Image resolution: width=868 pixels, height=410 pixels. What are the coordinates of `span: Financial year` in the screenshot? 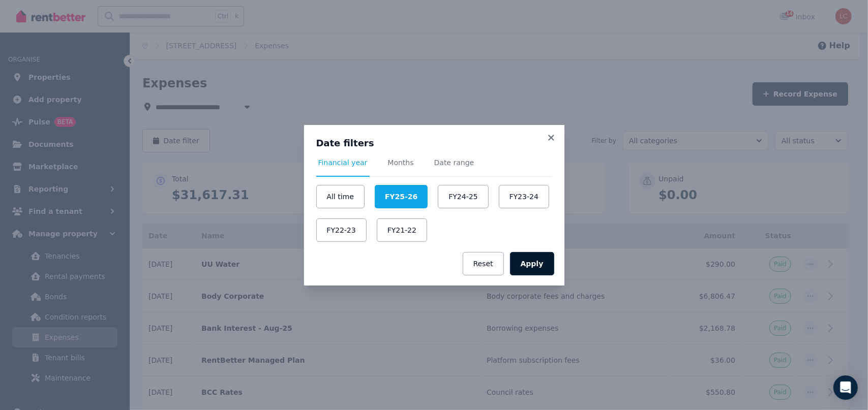 It's located at (343, 163).